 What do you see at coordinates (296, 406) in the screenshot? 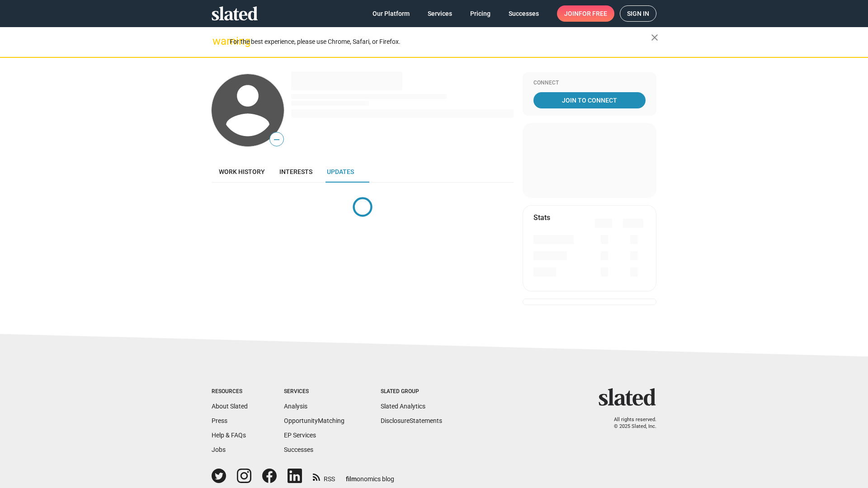
I see `a: Analysis` at bounding box center [296, 406].